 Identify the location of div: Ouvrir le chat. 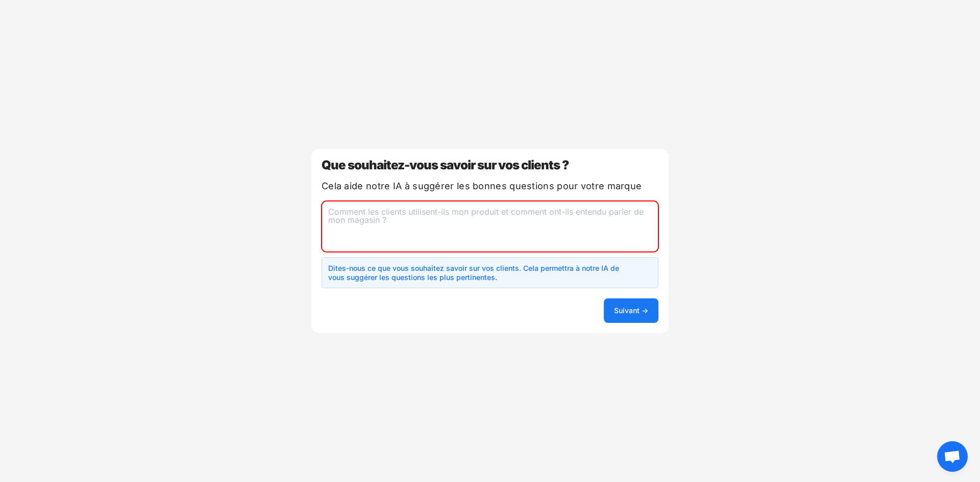
(953, 457).